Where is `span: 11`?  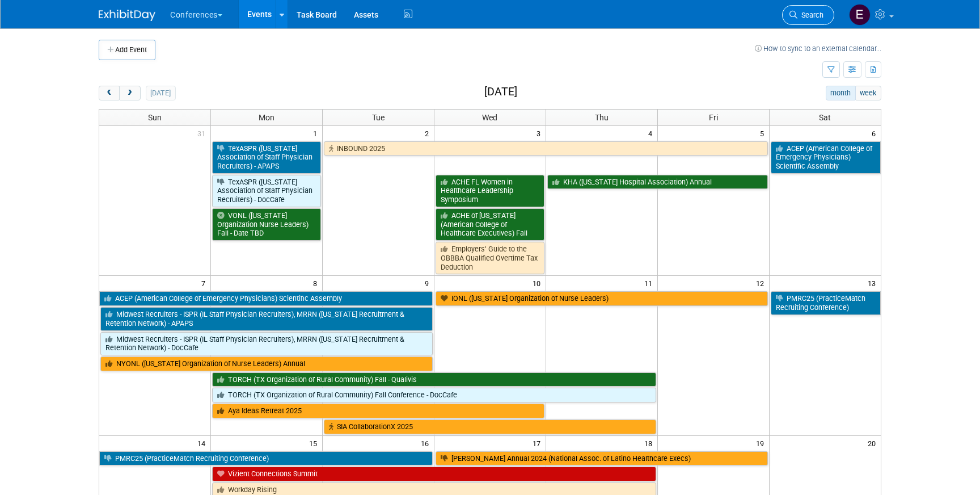 span: 11 is located at coordinates (650, 283).